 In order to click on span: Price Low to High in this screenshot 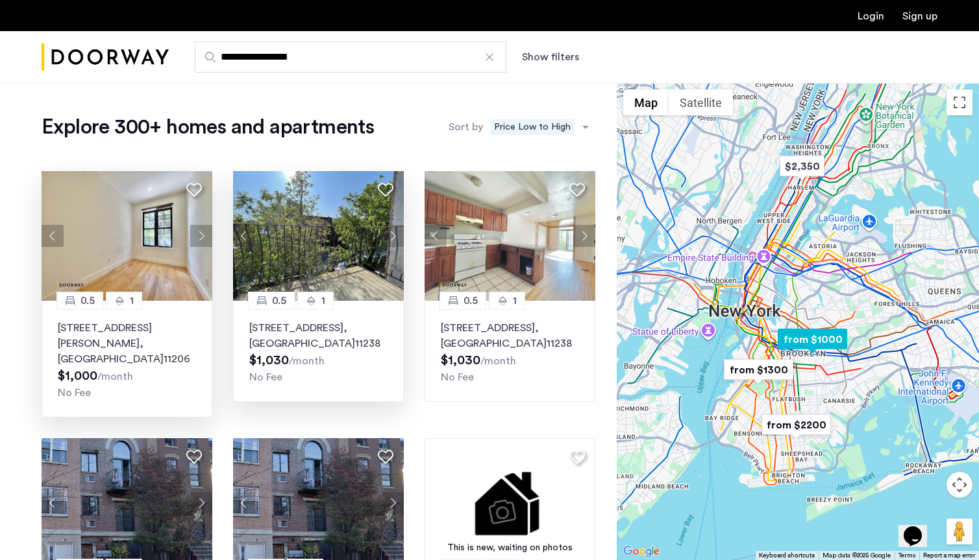, I will do `click(532, 127)`.